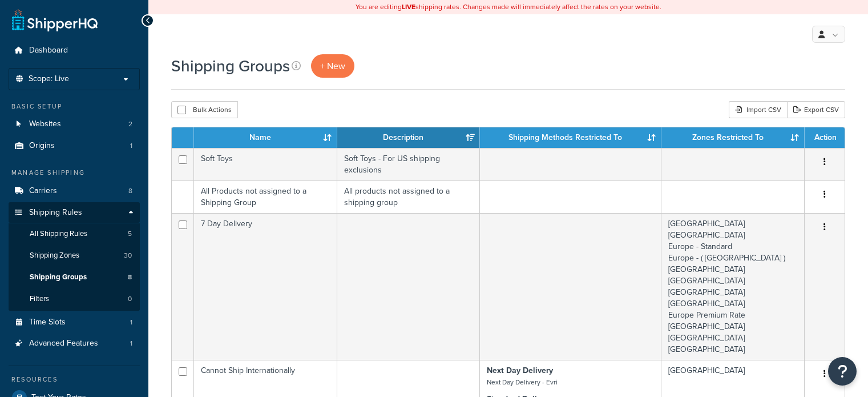 The image size is (868, 397). What do you see at coordinates (40, 299) in the screenshot?
I see `span: Filters` at bounding box center [40, 299].